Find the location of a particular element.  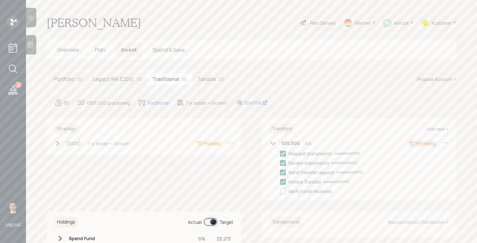

div: Proposed is located at coordinates (212, 144).